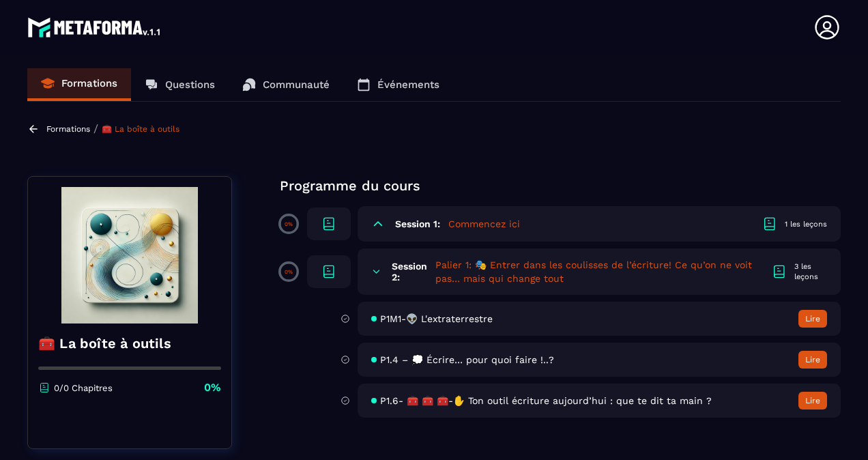 The width and height of the screenshot is (868, 460). I want to click on img: banner, so click(130, 255).